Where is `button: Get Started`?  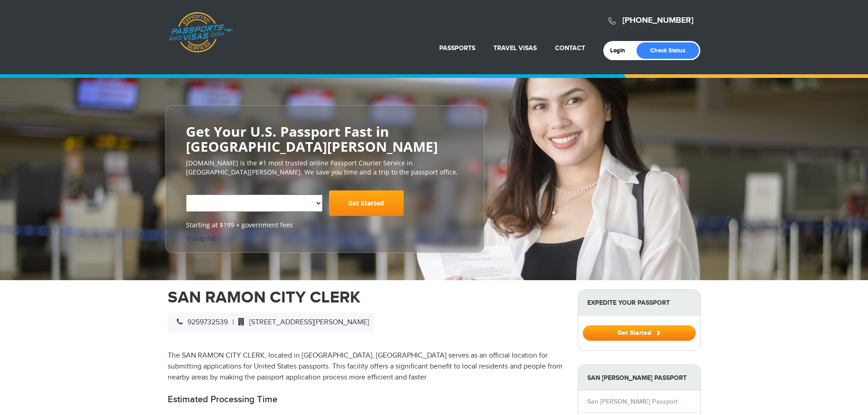
button: Get Started is located at coordinates (640, 333).